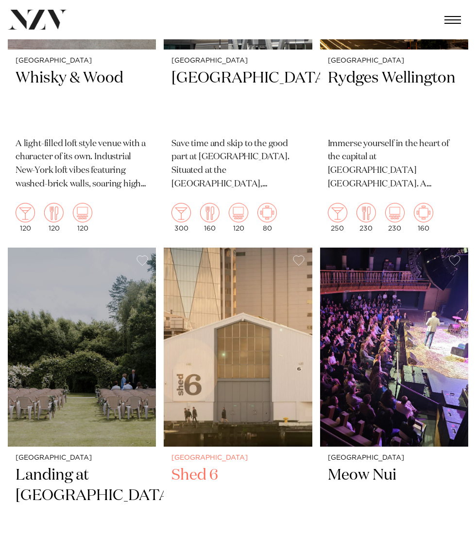 The height and width of the screenshot is (535, 476). Describe the element at coordinates (181, 217) in the screenshot. I see `div: 300` at that location.